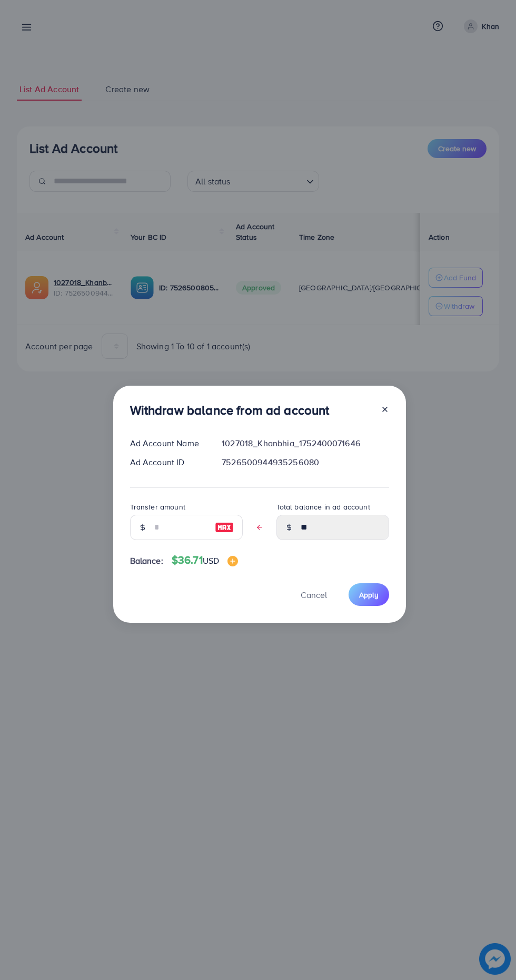 This screenshot has height=980, width=516. What do you see at coordinates (305, 443) in the screenshot?
I see `div: 1027018_Khanbhia_1752400071646` at bounding box center [305, 443].